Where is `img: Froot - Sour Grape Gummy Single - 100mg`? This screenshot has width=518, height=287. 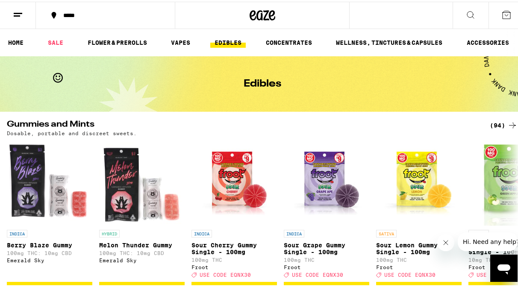
img: Froot - Sour Grape Gummy Single - 100mg is located at coordinates (326, 181).